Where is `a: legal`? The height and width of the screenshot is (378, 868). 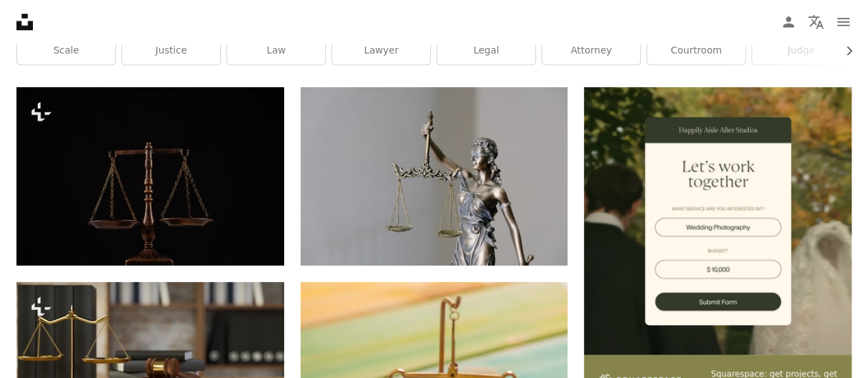 a: legal is located at coordinates (486, 51).